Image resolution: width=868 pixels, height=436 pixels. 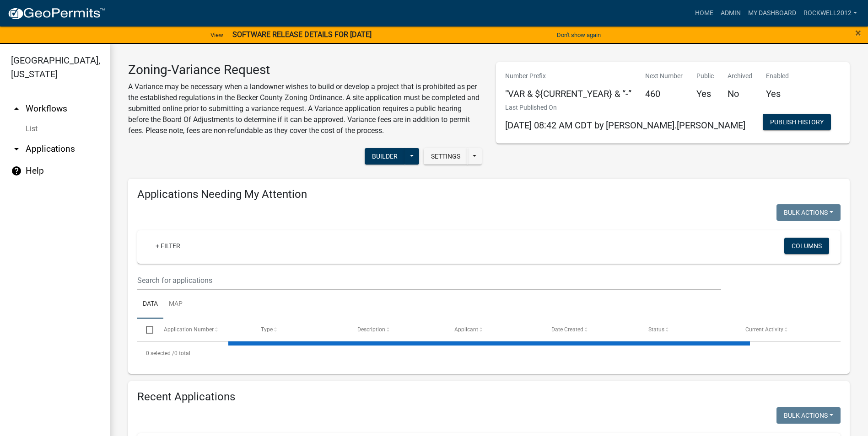 I want to click on a: View, so click(x=217, y=35).